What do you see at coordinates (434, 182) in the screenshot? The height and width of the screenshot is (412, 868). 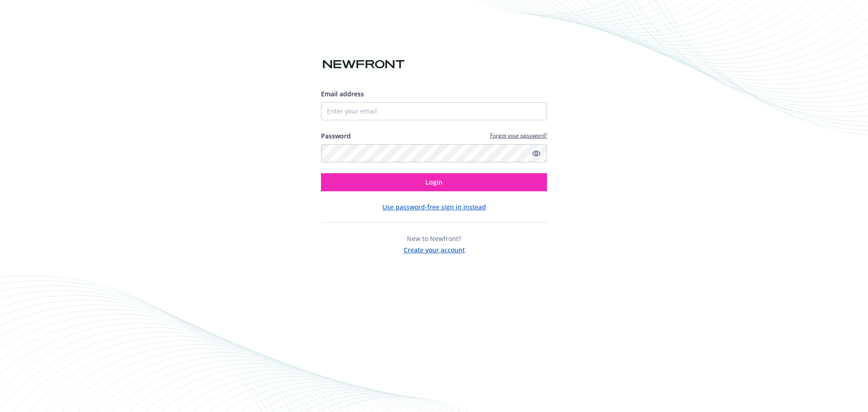 I see `span: Login` at bounding box center [434, 182].